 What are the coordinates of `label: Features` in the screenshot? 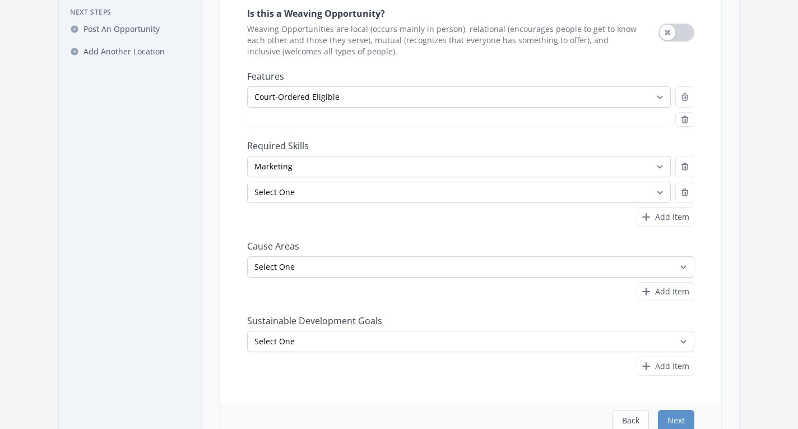 It's located at (471, 76).